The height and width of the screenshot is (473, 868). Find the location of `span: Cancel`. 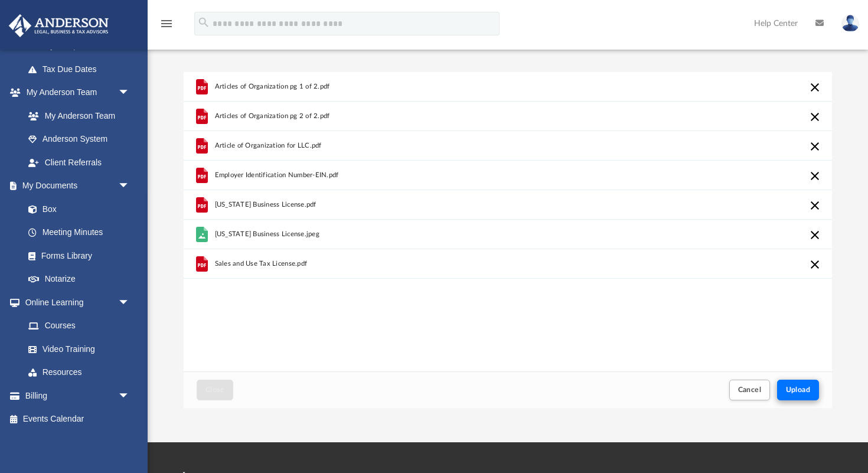

span: Cancel is located at coordinates (750, 390).